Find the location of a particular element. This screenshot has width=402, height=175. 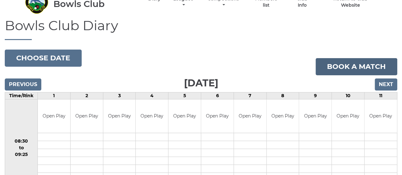

h1: Bowls Club Diary is located at coordinates (201, 29).